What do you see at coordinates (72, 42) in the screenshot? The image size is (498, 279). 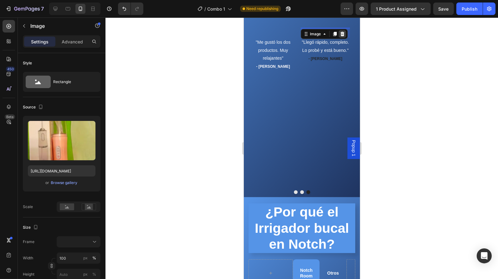 I see `p: Advanced` at bounding box center [72, 42].